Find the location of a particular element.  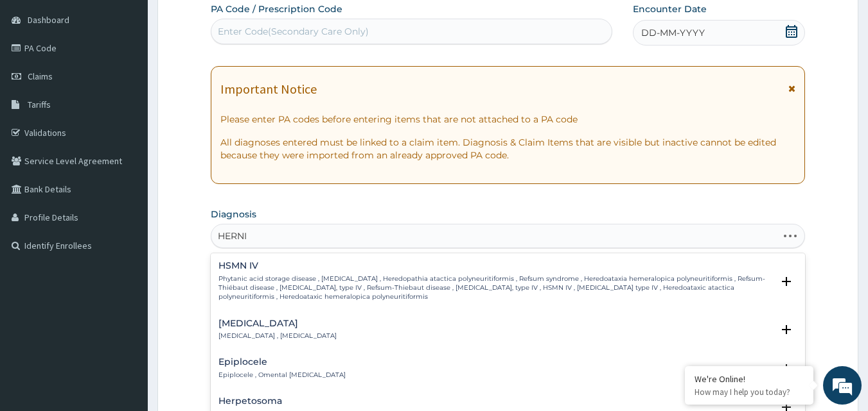

span: Dashboard is located at coordinates (48, 20).